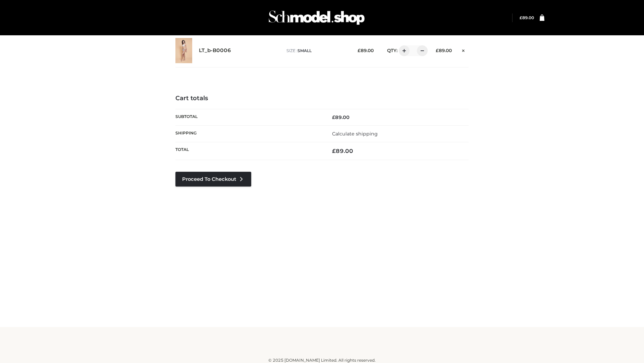 Image resolution: width=644 pixels, height=363 pixels. Describe the element at coordinates (317, 17) in the screenshot. I see `a: Schmodel Admin 964` at that location.